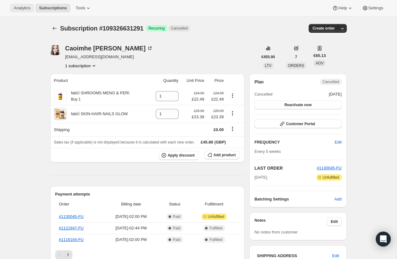  I want to click on span: Add, so click(337, 200).